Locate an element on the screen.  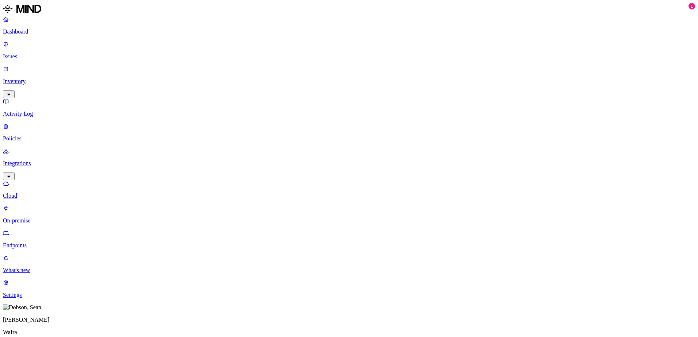
div: 1 is located at coordinates (692, 6).